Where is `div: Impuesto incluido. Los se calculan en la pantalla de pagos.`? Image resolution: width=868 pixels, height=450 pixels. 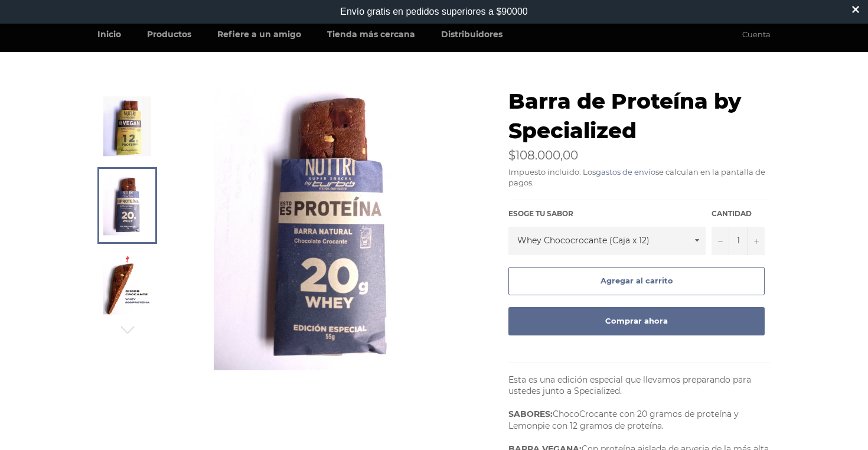 div: Impuesto incluido. Los se calculan en la pantalla de pagos. is located at coordinates (640, 177).